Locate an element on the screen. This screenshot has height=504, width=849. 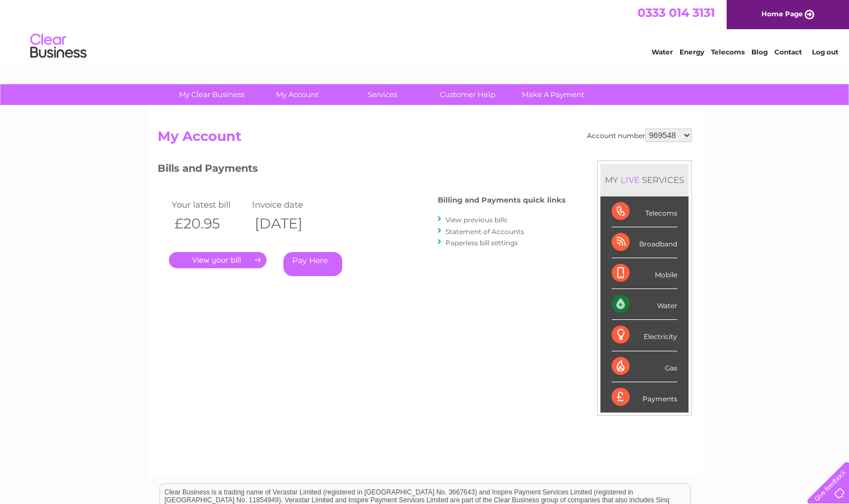
a: Statement of Accounts is located at coordinates (485, 231).